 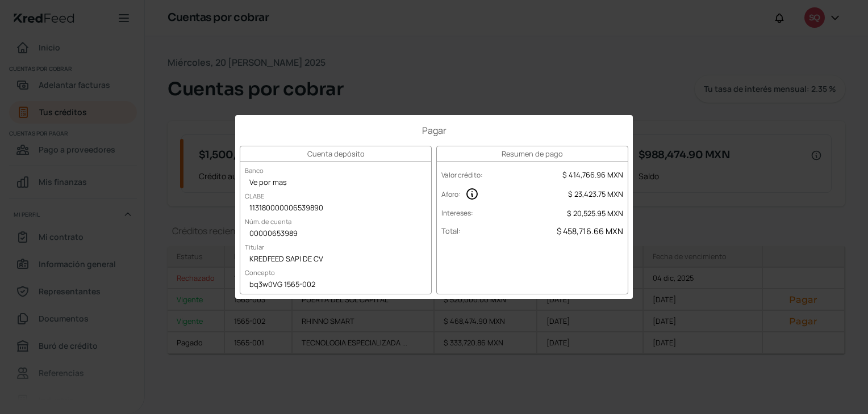 I want to click on div: 113180000006539890, so click(x=336, y=209).